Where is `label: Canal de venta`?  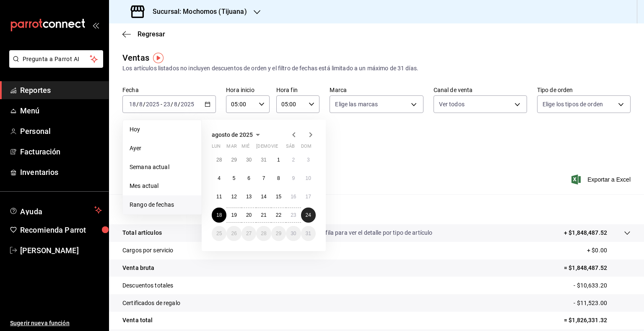 label: Canal de venta is located at coordinates (480, 90).